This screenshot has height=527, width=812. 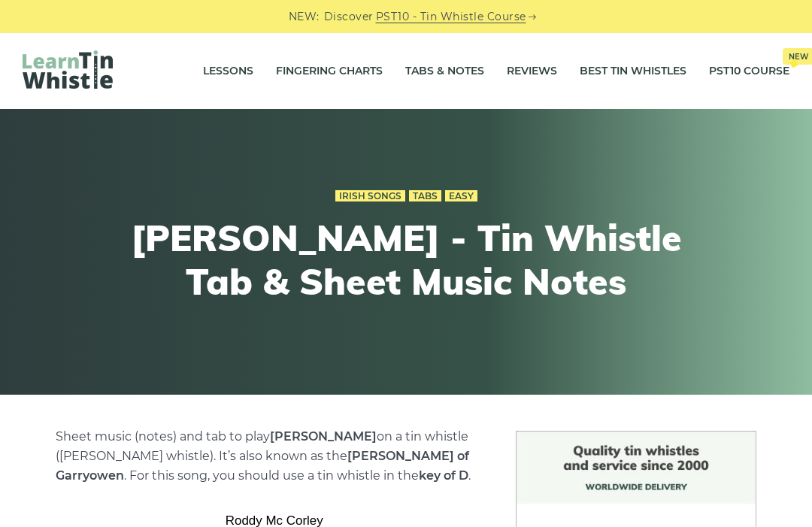 What do you see at coordinates (445, 71) in the screenshot?
I see `a: Tabs & Notes` at bounding box center [445, 71].